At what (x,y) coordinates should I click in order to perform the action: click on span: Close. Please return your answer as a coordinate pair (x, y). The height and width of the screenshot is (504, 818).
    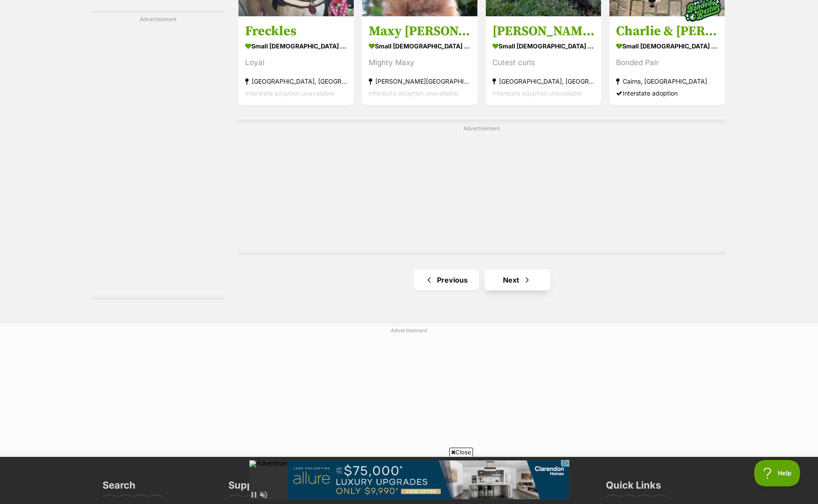
    Looking at the image, I should click on (461, 452).